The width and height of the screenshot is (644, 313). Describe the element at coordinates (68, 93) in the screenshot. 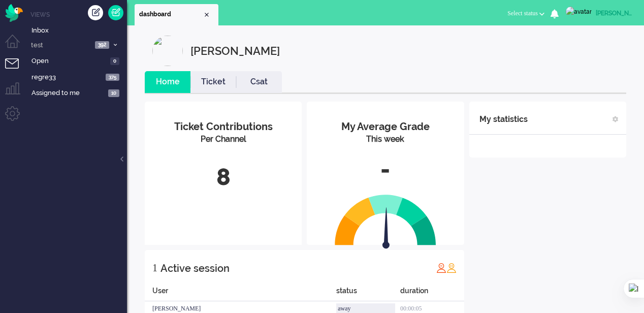

I see `span: Assigned to me` at that location.